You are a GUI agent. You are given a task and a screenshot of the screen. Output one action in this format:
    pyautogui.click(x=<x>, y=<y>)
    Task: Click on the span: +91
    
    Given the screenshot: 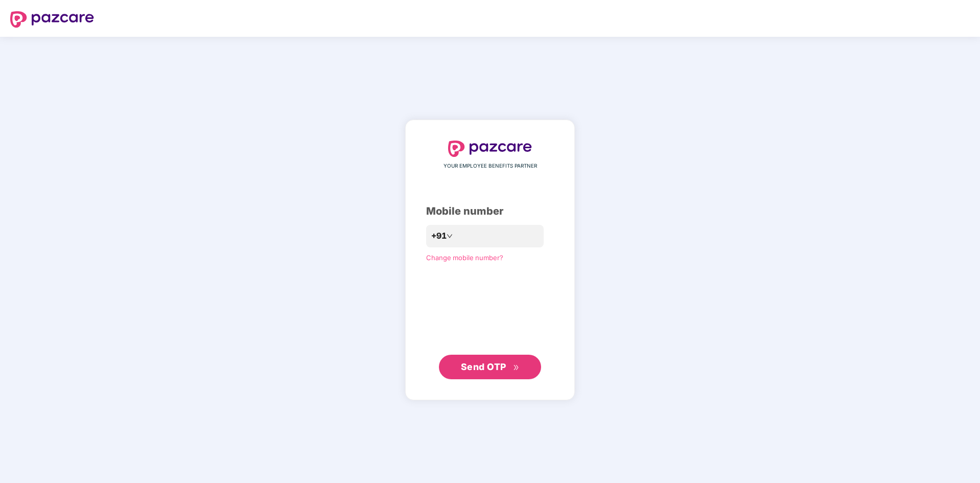 What is the action you would take?
    pyautogui.click(x=439, y=235)
    